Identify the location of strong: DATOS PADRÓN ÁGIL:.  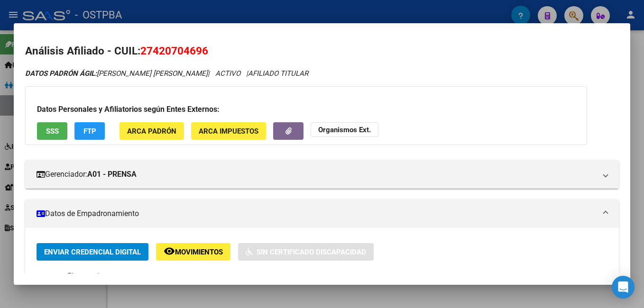
(61, 73).